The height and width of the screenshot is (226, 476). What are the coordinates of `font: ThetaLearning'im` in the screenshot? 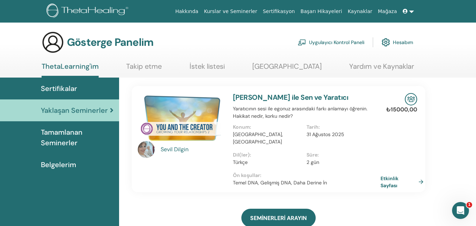 It's located at (70, 66).